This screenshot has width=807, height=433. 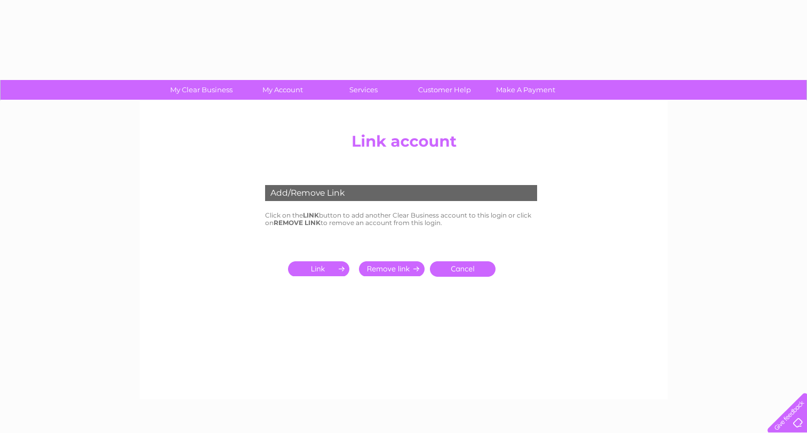 What do you see at coordinates (363, 90) in the screenshot?
I see `a: Services` at bounding box center [363, 90].